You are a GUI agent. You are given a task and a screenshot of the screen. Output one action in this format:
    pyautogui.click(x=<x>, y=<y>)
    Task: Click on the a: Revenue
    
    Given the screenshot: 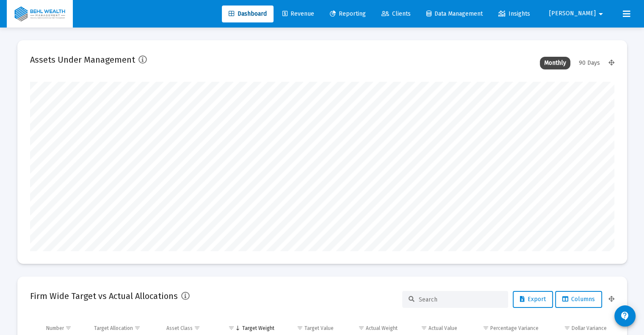 What is the action you would take?
    pyautogui.click(x=298, y=14)
    